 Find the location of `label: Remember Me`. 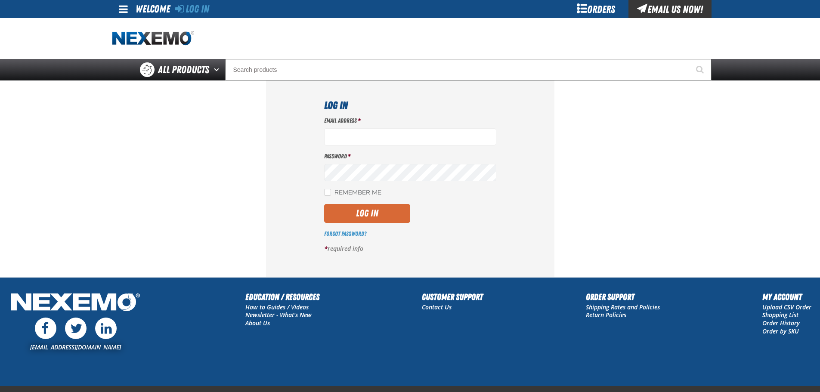

label: Remember Me is located at coordinates (353, 193).